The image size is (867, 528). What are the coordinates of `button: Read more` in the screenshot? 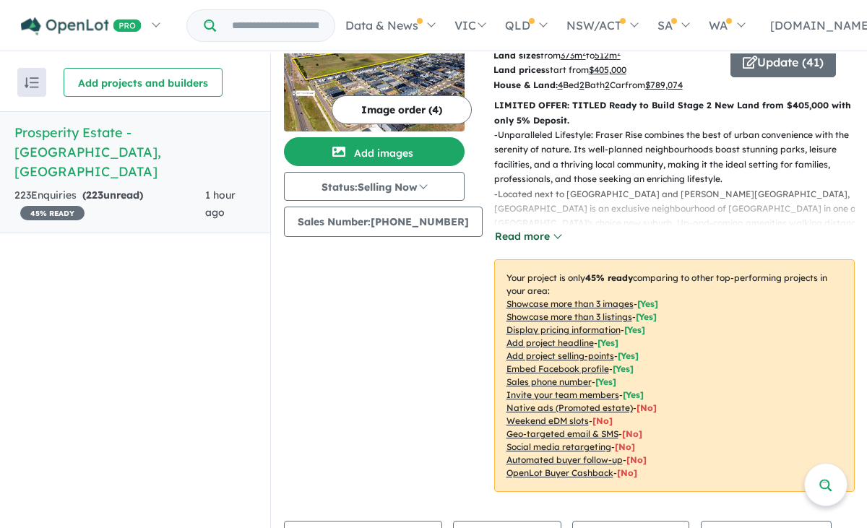 It's located at (528, 236).